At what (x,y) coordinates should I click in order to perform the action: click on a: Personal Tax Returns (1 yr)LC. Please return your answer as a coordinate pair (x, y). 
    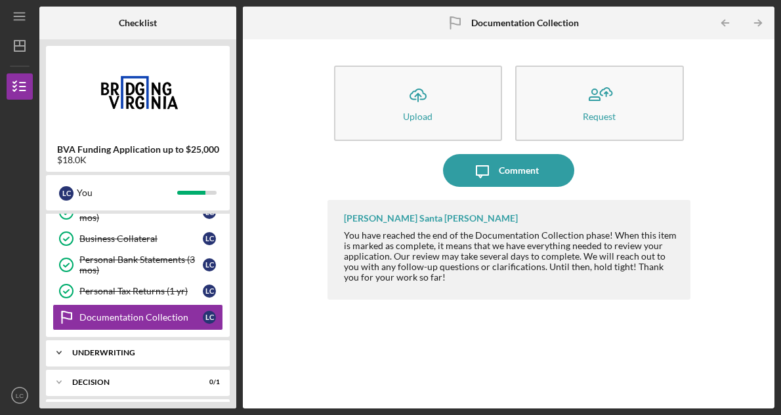
    Looking at the image, I should click on (138, 291).